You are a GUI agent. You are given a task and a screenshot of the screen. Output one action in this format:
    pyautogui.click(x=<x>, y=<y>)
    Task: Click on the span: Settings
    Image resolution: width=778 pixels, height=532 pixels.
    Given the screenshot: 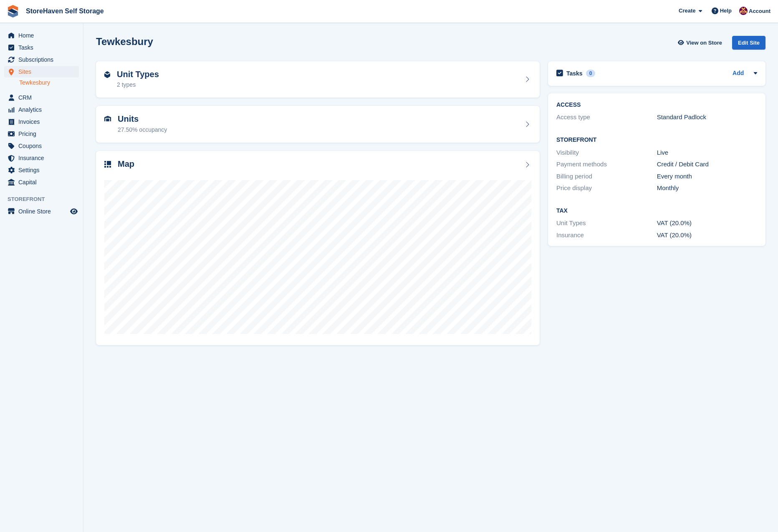 What is the action you would take?
    pyautogui.click(x=43, y=170)
    